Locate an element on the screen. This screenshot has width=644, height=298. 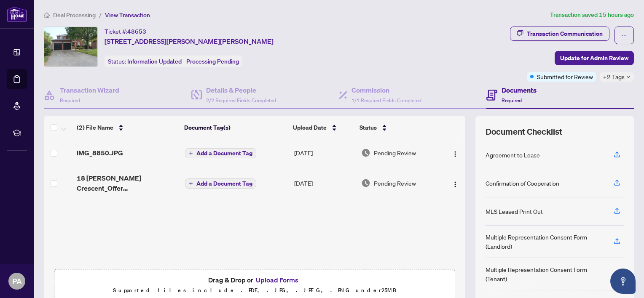
span: 2/2 Required Fields Completed is located at coordinates (241, 100).